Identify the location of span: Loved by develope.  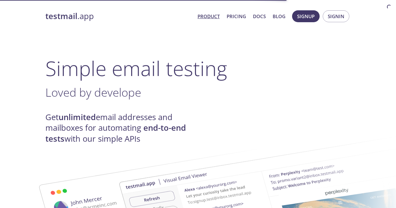
(93, 92).